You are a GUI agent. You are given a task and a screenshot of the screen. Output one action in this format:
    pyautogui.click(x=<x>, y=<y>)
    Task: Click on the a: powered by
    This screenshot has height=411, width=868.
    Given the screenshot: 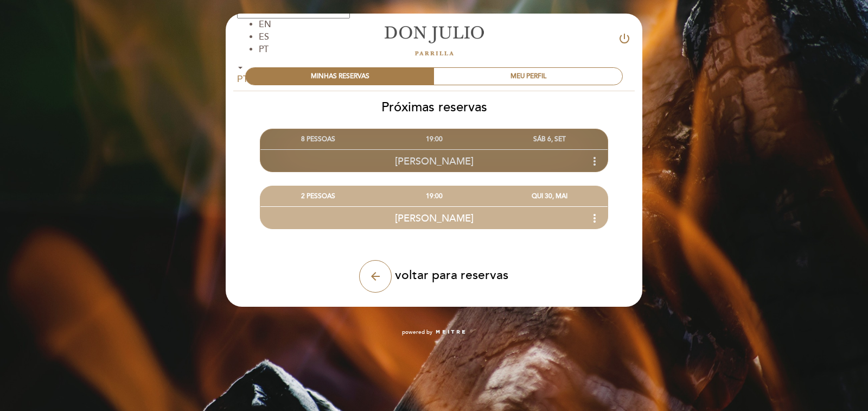 What is the action you would take?
    pyautogui.click(x=434, y=332)
    